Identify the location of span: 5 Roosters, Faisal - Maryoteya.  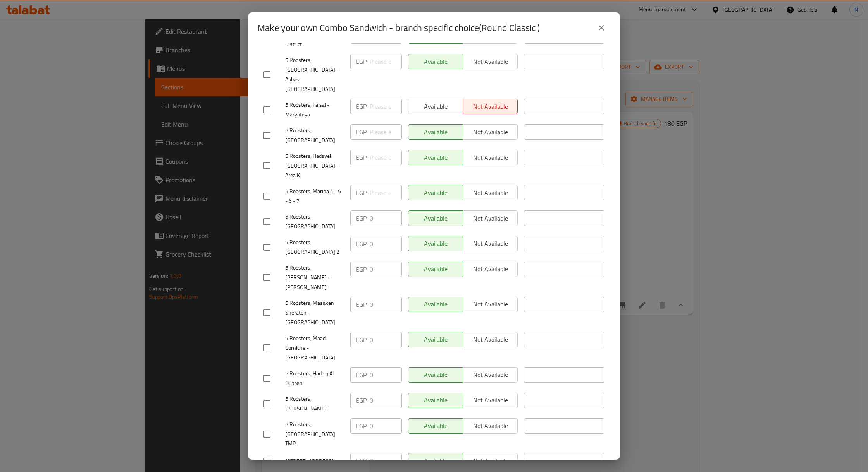
(314, 110).